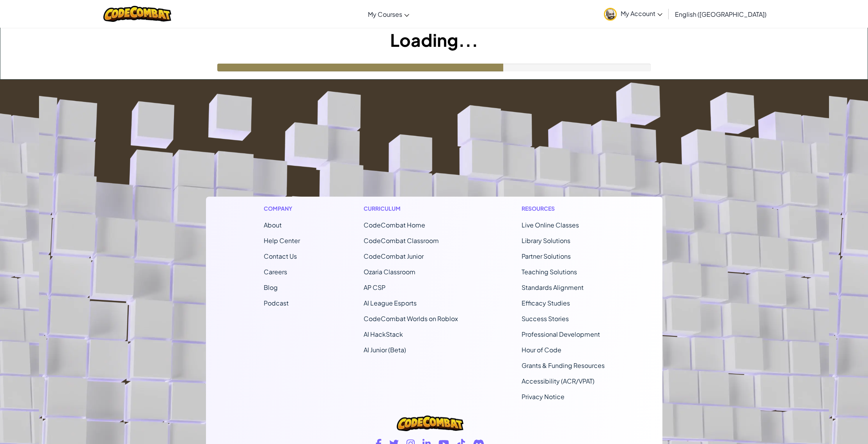 The image size is (868, 444). Describe the element at coordinates (395, 225) in the screenshot. I see `span: CodeCombat Home` at that location.